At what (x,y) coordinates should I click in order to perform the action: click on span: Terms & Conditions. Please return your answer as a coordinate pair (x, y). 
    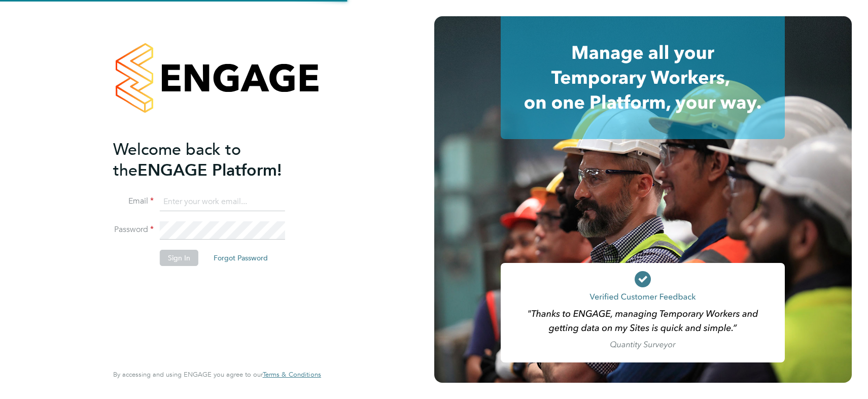
    Looking at the image, I should click on (292, 375).